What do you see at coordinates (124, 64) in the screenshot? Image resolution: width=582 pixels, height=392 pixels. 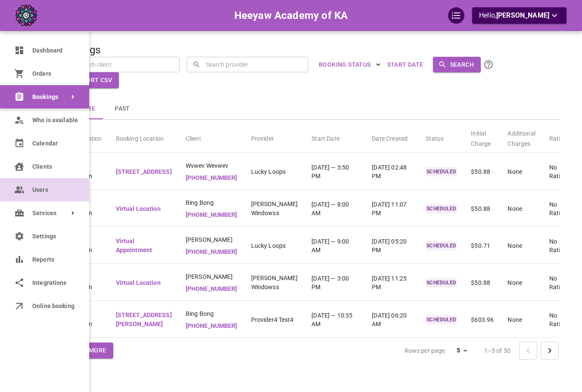 I see `input: Search client` at bounding box center [124, 64].